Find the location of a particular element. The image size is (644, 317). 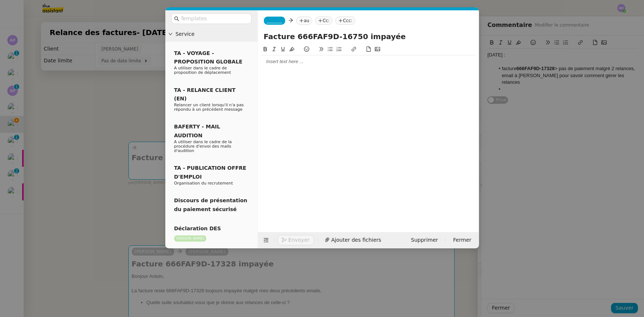

button: Fermer is located at coordinates (462, 240).